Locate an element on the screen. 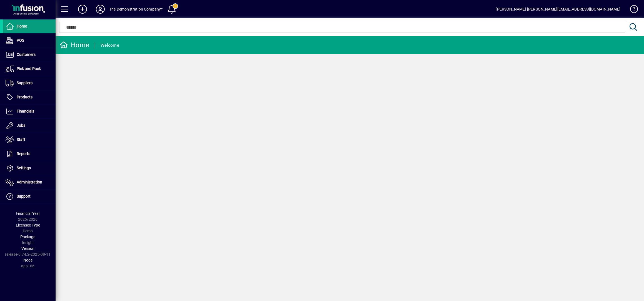  a: Support is located at coordinates (29, 197).